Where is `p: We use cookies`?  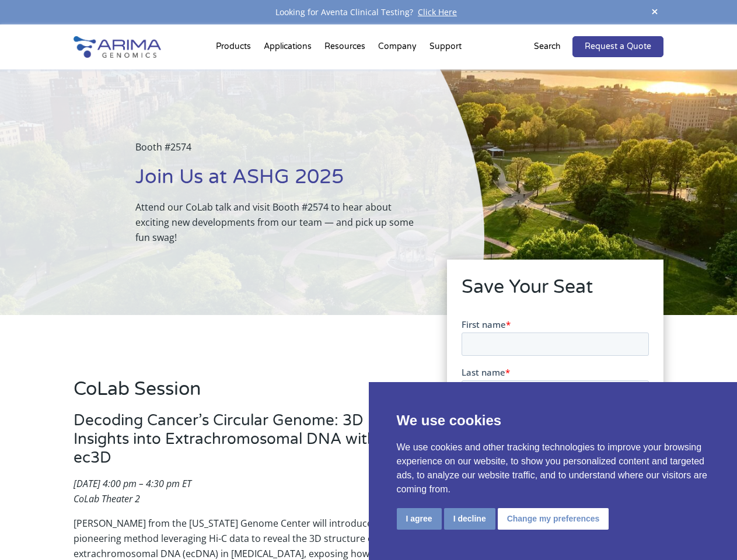
p: We use cookies is located at coordinates (553, 421).